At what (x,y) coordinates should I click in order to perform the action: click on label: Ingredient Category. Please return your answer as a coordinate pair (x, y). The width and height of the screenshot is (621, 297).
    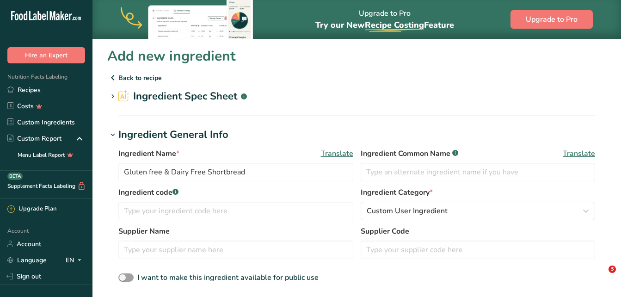
    Looking at the image, I should click on (478, 192).